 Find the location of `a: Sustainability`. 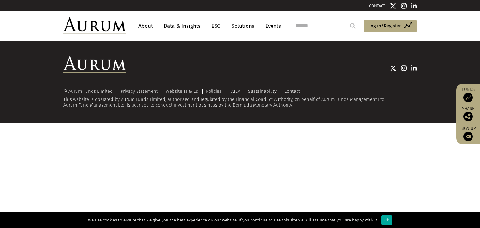

a: Sustainability is located at coordinates (262, 91).